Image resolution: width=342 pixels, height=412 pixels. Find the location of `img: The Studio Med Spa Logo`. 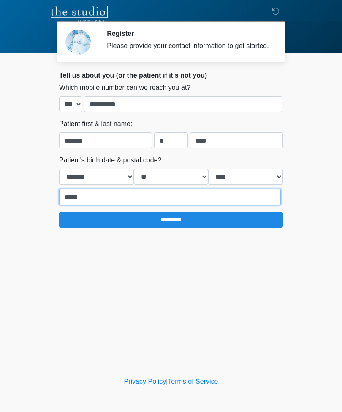

img: The Studio Med Spa Logo is located at coordinates (79, 15).